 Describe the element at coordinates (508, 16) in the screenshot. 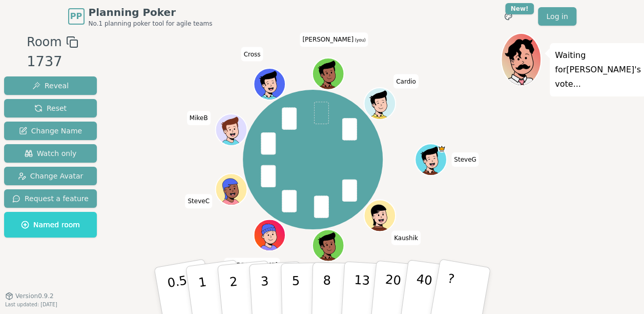

I see `button: New!` at that location.